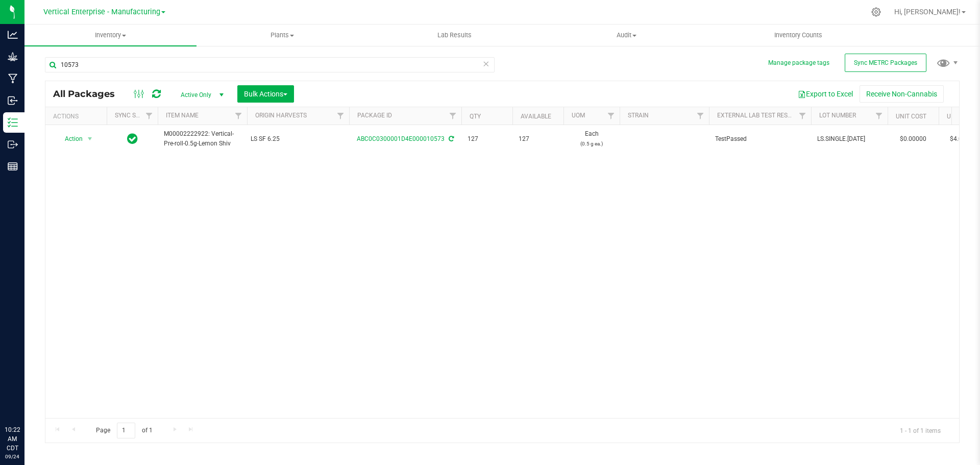 Image resolution: width=980 pixels, height=465 pixels. Describe the element at coordinates (592, 139) in the screenshot. I see `span: Each` at that location.